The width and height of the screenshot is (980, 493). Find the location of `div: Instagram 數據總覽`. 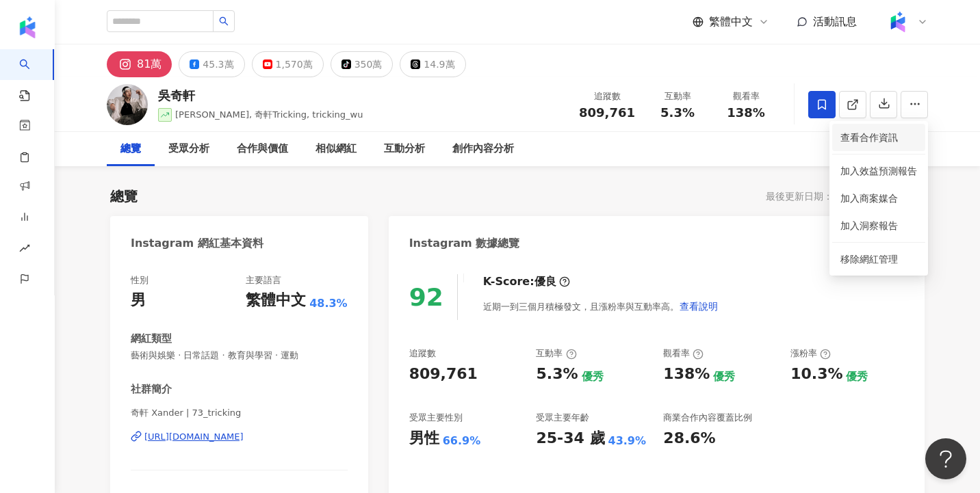

div: Instagram 數據總覽 is located at coordinates (464, 244).